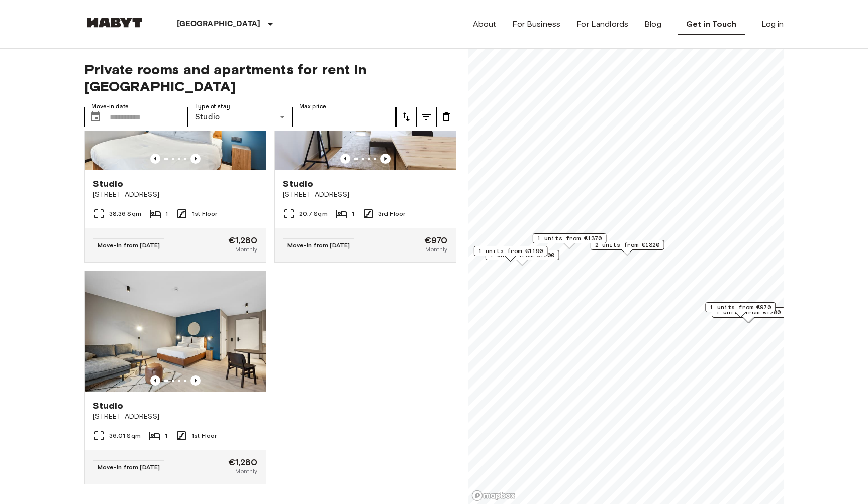 The height and width of the screenshot is (504, 868). Describe the element at coordinates (537, 24) in the screenshot. I see `a: For Business` at that location.